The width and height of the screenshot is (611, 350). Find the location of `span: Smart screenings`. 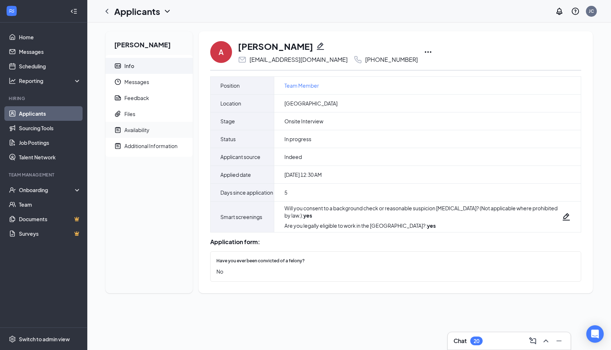

span: Smart screenings is located at coordinates (241, 217).